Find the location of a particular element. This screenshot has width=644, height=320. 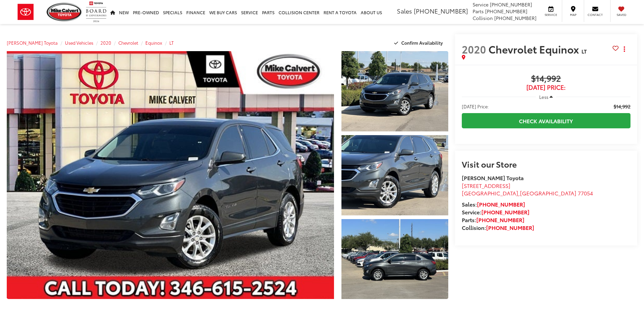

button: Confirm Availability is located at coordinates (419, 43).